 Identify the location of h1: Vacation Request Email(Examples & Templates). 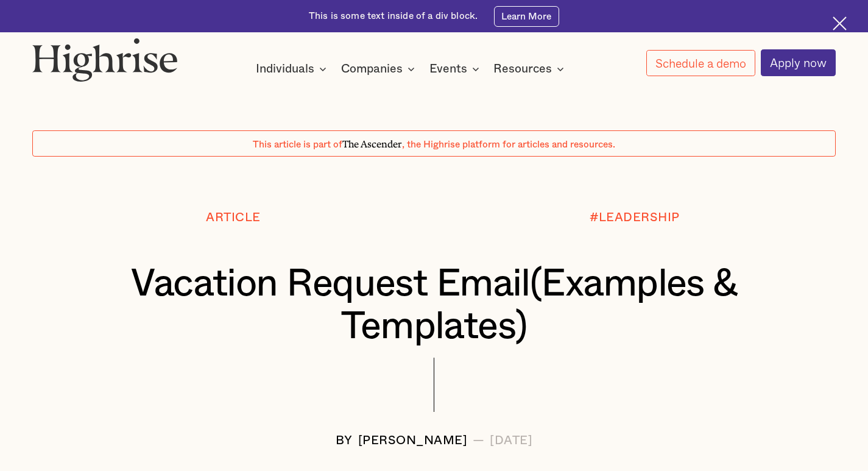
(434, 305).